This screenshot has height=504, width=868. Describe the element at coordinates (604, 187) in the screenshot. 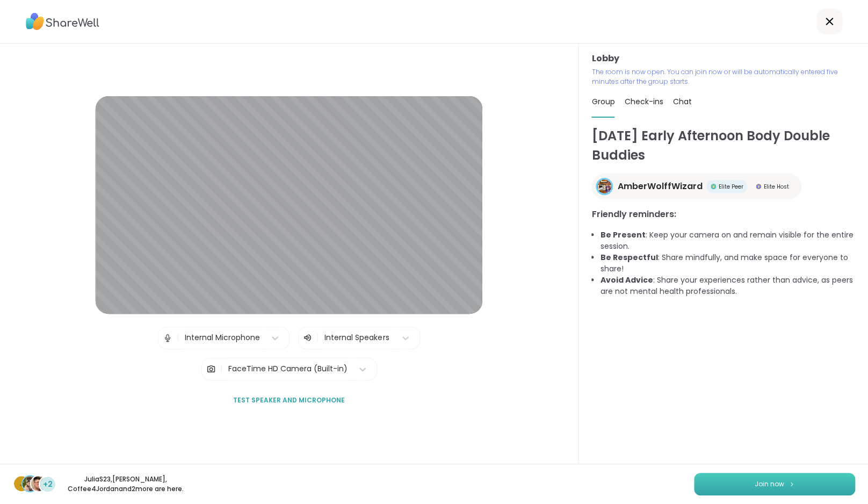

I see `img: AmberWolffWizard` at that location.